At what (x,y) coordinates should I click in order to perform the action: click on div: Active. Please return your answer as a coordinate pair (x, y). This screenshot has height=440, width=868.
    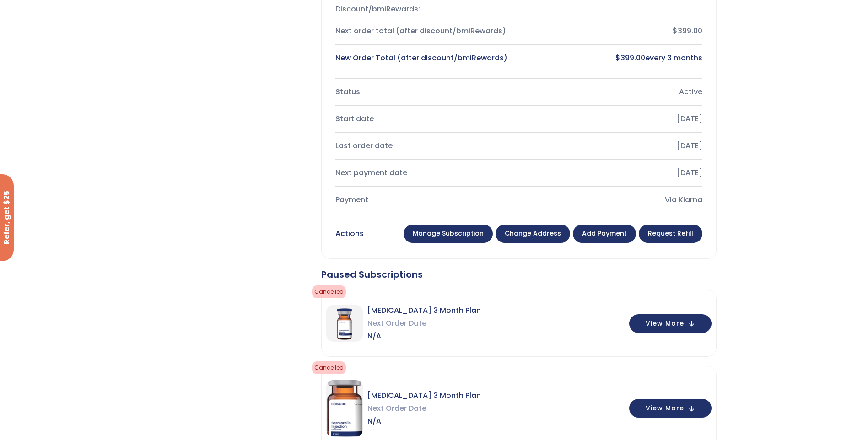
    Looking at the image, I should click on (615, 92).